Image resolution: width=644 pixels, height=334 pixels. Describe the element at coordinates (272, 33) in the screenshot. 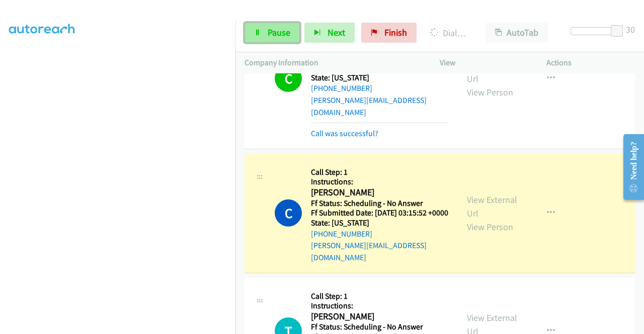

I see `a: Pause` at that location.